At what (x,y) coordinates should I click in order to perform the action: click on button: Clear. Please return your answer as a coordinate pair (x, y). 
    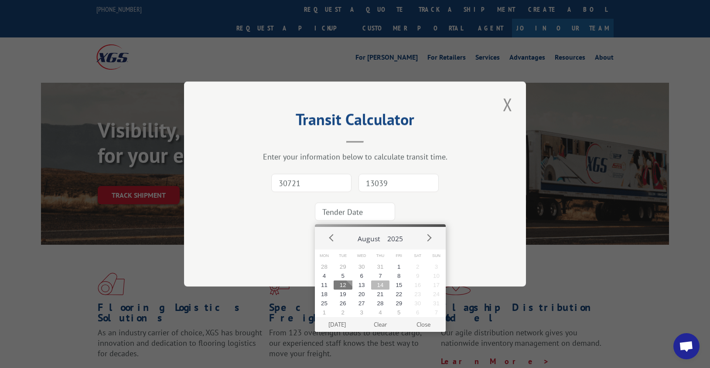
    Looking at the image, I should click on (380, 325).